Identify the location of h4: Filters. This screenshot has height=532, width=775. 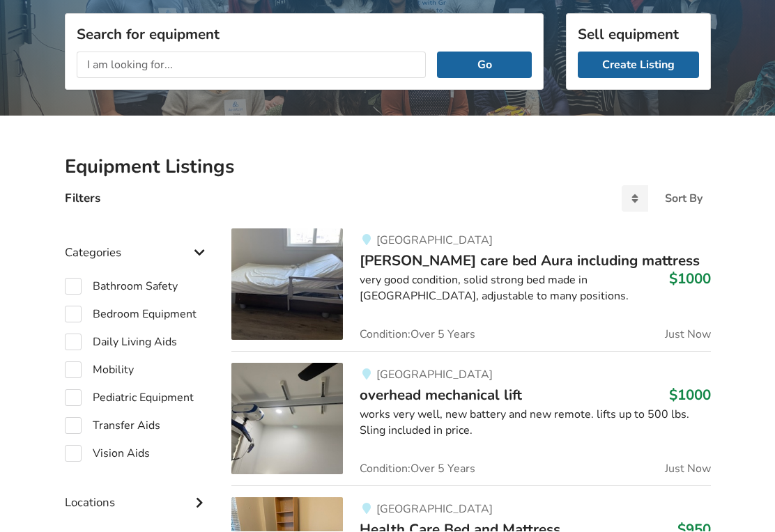
(83, 199).